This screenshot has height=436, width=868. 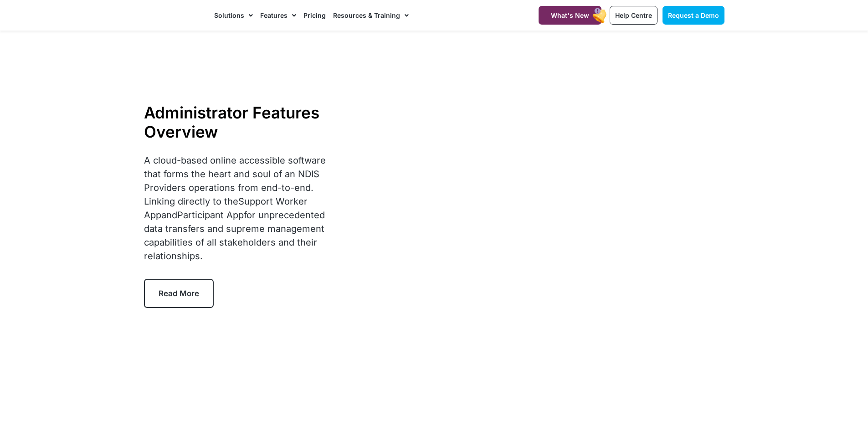 I want to click on a: Request a Demo, so click(x=693, y=15).